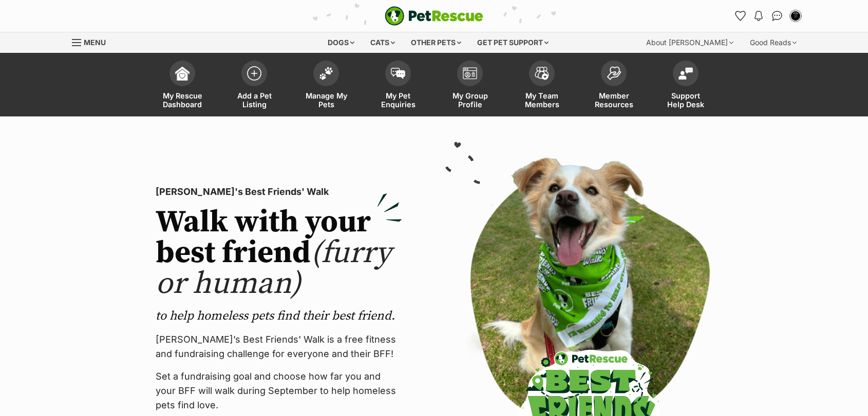 The width and height of the screenshot is (868, 416). What do you see at coordinates (542, 86) in the screenshot?
I see `a: My Team Members` at bounding box center [542, 86].